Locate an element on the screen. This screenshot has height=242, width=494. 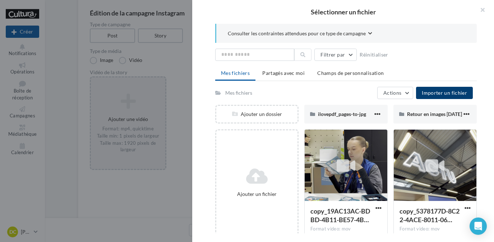
button: Consulter les contraintes attendues pour ce type de campagne is located at coordinates (300, 34).